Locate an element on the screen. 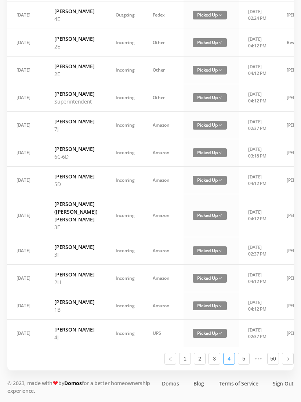 This screenshot has width=301, height=402. p: 5D is located at coordinates (76, 184).